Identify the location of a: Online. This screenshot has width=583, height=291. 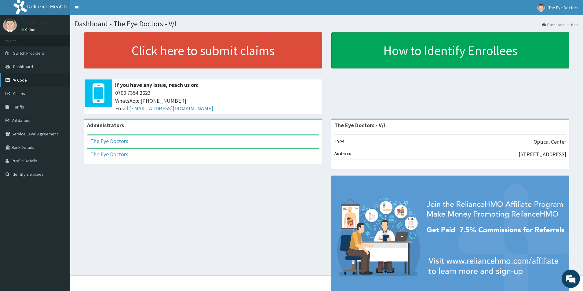
(29, 30).